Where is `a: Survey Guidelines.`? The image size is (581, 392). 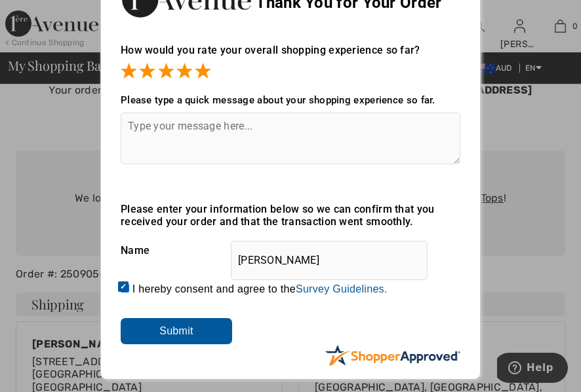
a: Survey Guidelines. is located at coordinates (342, 289).